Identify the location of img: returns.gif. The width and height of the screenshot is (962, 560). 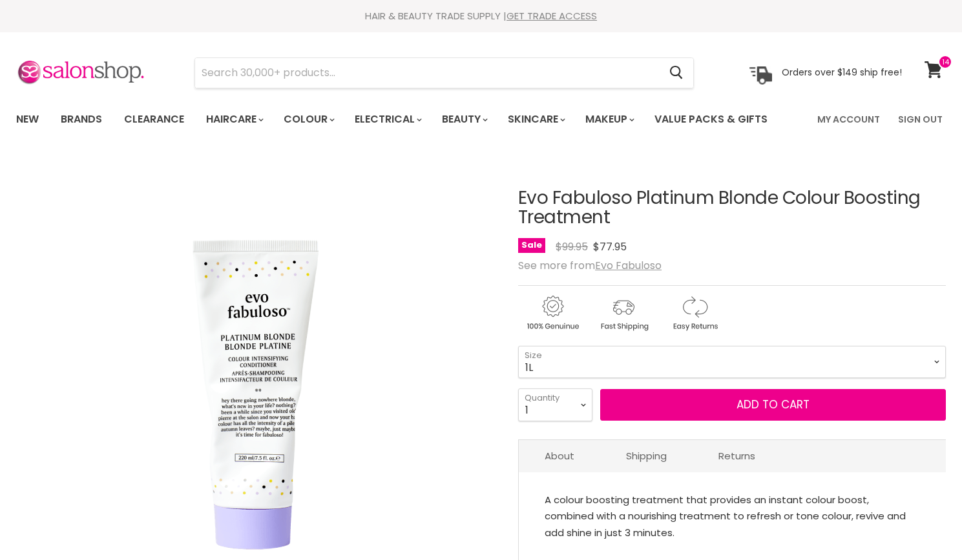
(694, 313).